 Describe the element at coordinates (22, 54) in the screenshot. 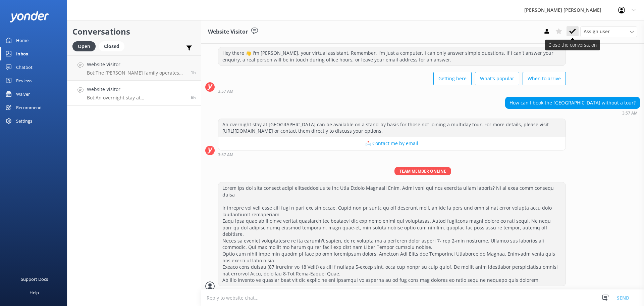

I see `div: Inbox` at that location.